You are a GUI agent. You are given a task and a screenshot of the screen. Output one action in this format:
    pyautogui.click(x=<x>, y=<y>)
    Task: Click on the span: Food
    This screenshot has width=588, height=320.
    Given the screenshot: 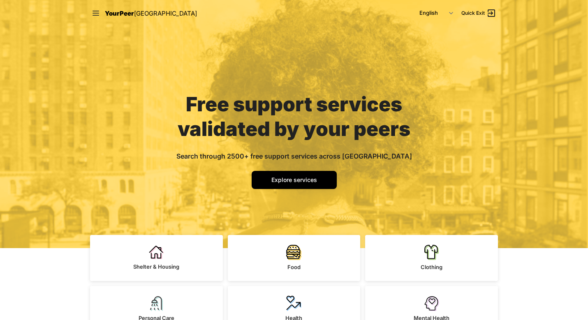 What is the action you would take?
    pyautogui.click(x=294, y=267)
    